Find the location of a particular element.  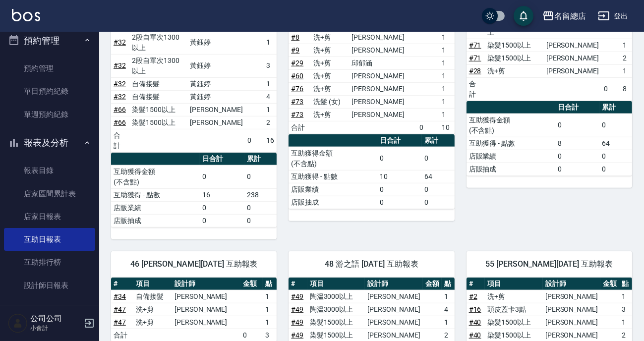

a: 店家日報表 is located at coordinates (50, 216).